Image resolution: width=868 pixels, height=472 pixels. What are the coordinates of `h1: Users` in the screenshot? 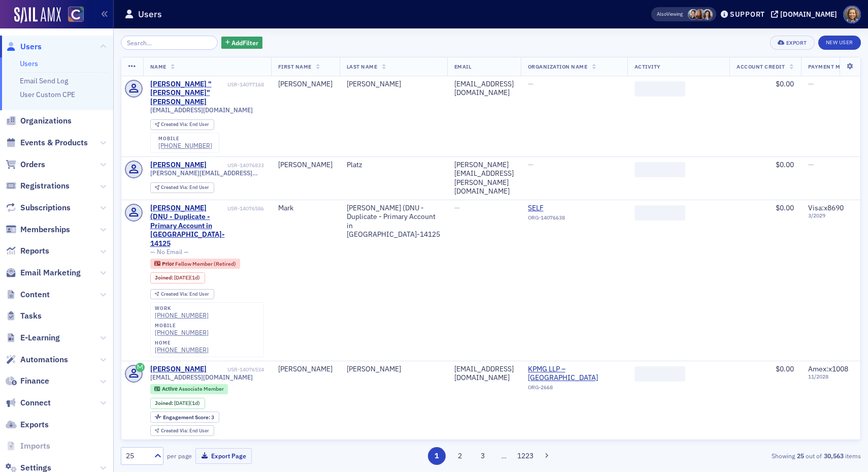 It's located at (150, 14).